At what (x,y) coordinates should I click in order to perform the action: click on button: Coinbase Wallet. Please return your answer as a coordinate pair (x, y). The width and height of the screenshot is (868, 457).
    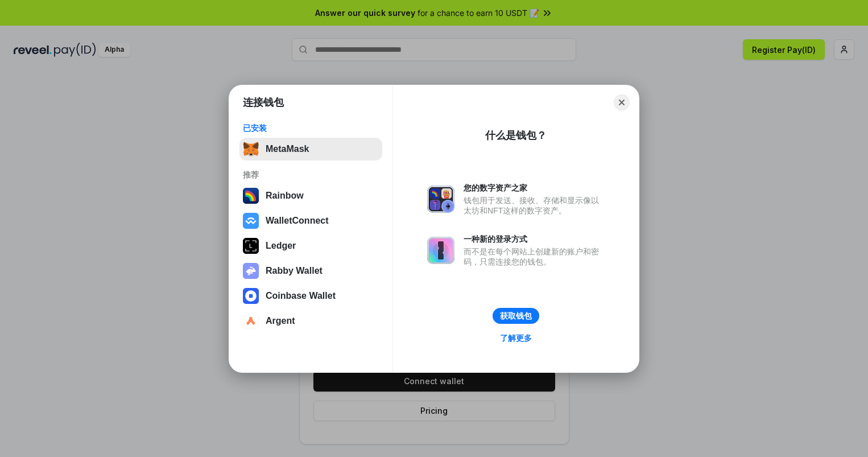
    Looking at the image, I should click on (311, 296).